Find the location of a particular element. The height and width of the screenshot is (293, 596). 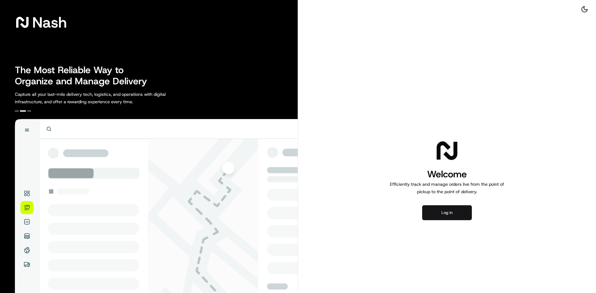

span: Nash is located at coordinates (49, 22).